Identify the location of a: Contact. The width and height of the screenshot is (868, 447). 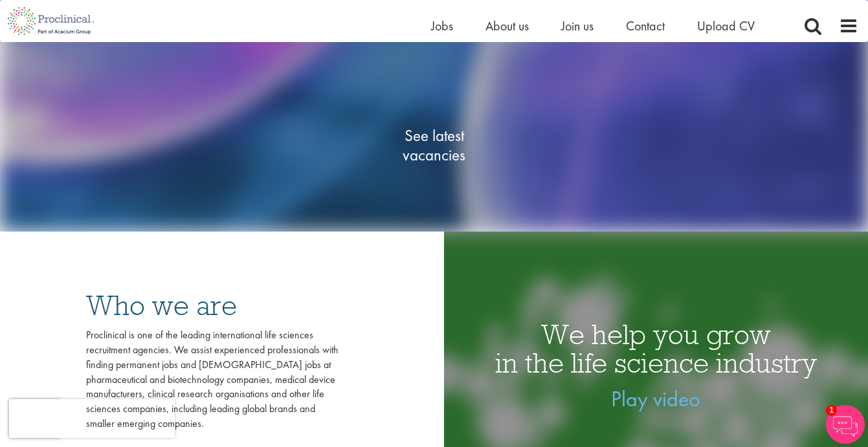
(646, 25).